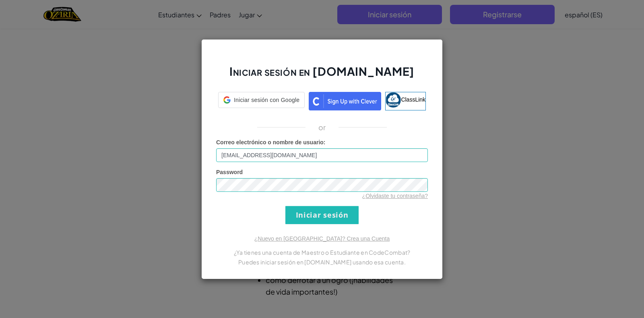  What do you see at coordinates (322, 215) in the screenshot?
I see `input: Iniciar sesión` at bounding box center [322, 215].